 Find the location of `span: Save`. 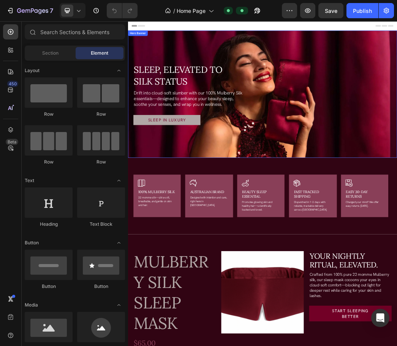

span: Save is located at coordinates (331, 11).